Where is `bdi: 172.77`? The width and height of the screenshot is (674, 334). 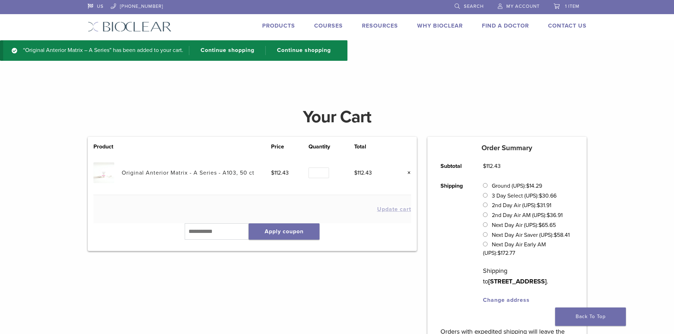 bdi: 172.77 is located at coordinates (506, 253).